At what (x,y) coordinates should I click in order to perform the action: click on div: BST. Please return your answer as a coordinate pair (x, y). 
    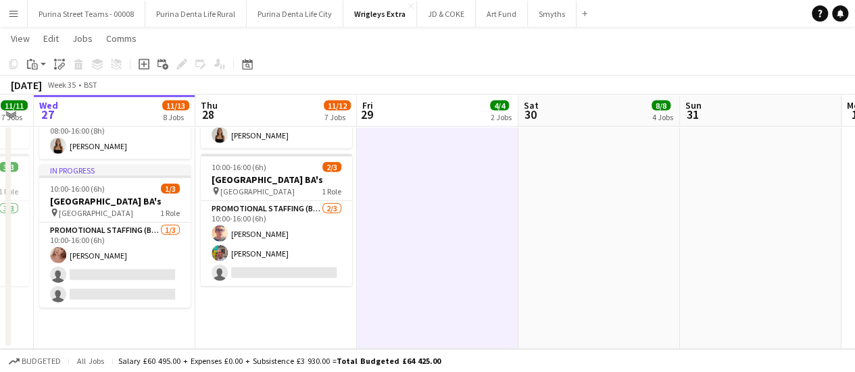
    Looking at the image, I should click on (91, 84).